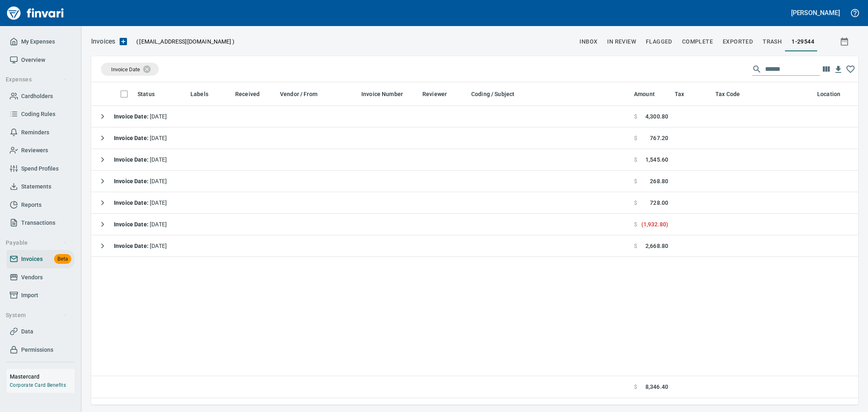 This screenshot has height=412, width=868. Describe the element at coordinates (125, 69) in the screenshot. I see `span: Invoice Date` at that location.